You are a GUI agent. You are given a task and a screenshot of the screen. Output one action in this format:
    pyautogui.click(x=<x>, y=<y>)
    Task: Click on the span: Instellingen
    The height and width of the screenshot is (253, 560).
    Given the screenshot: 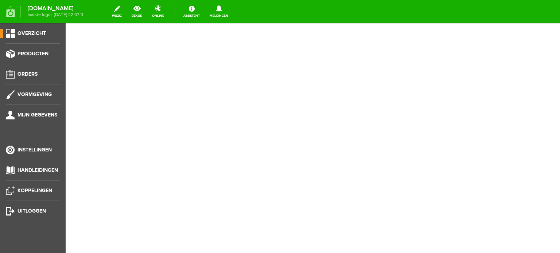 What is the action you would take?
    pyautogui.click(x=35, y=150)
    